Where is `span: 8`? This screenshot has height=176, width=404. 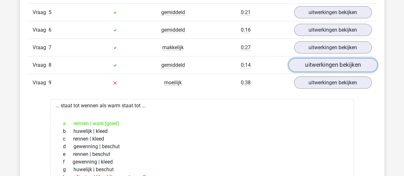 span: 8 is located at coordinates (50, 65).